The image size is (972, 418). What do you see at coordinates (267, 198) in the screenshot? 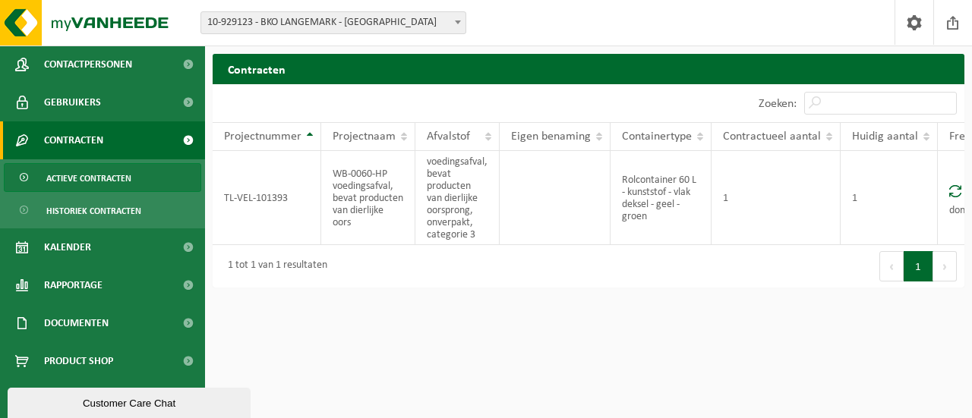
I see `td: TL-VEL-101393` at bounding box center [267, 198].